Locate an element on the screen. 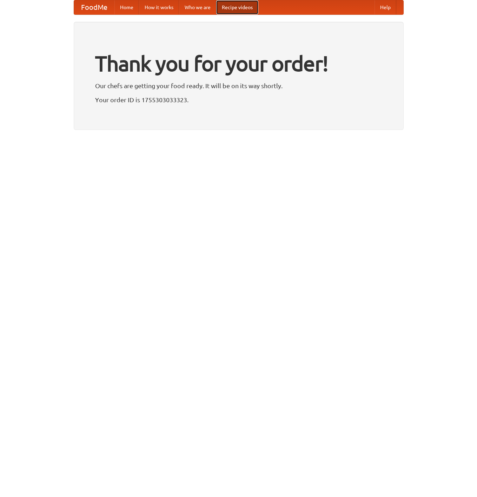  p: Your order ID is 1755303033323. is located at coordinates (239, 100).